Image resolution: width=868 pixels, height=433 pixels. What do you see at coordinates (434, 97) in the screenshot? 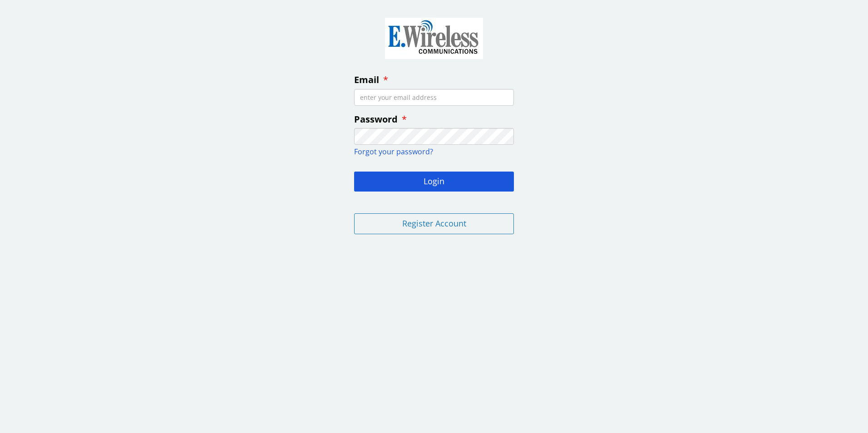
I see `input: enter your email address` at bounding box center [434, 97].